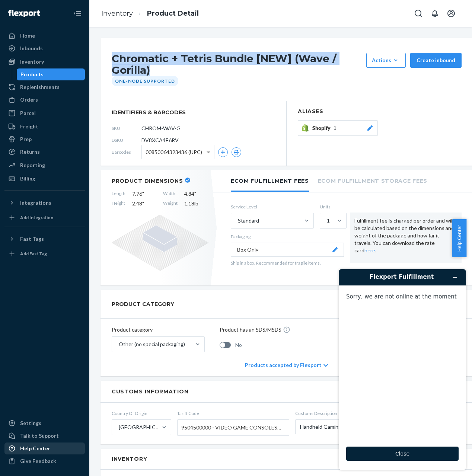 This screenshot has height=476, width=472. I want to click on div: 1, so click(328, 221).